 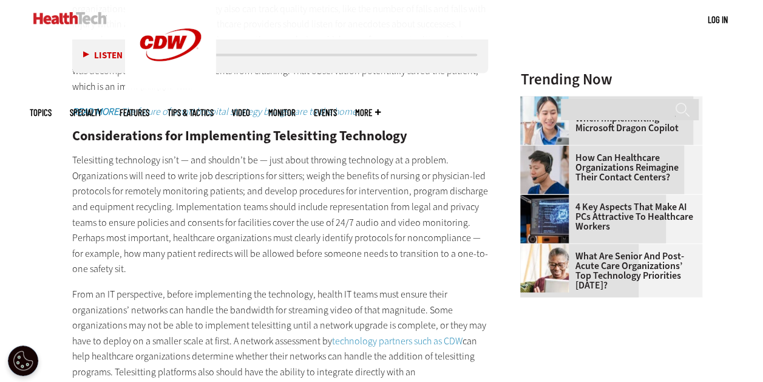 I want to click on a: Log in, so click(x=718, y=19).